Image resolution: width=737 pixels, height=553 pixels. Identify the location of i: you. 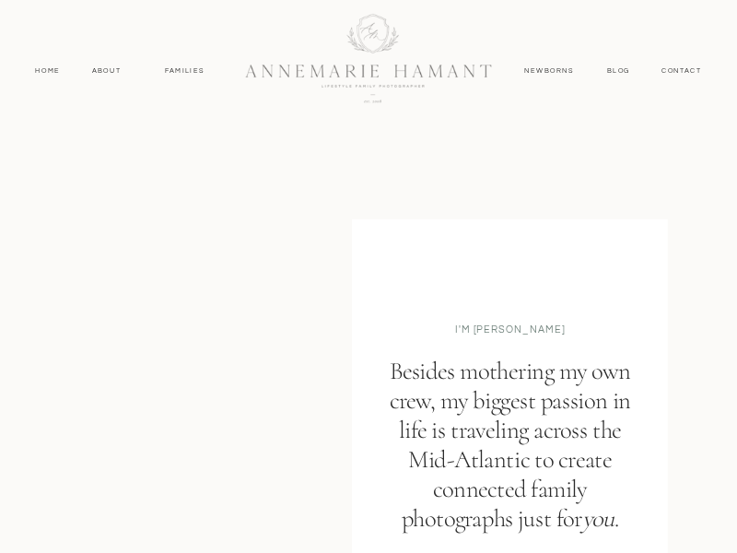
(598, 519).